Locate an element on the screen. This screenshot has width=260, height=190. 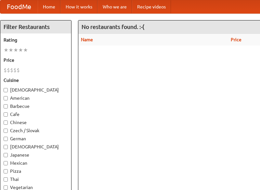
a: How it works is located at coordinates (79, 7).